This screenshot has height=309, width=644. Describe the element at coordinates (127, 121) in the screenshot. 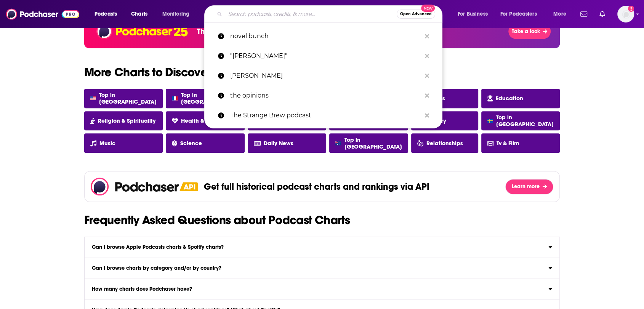

I see `span: Religion & Spirituality` at that location.